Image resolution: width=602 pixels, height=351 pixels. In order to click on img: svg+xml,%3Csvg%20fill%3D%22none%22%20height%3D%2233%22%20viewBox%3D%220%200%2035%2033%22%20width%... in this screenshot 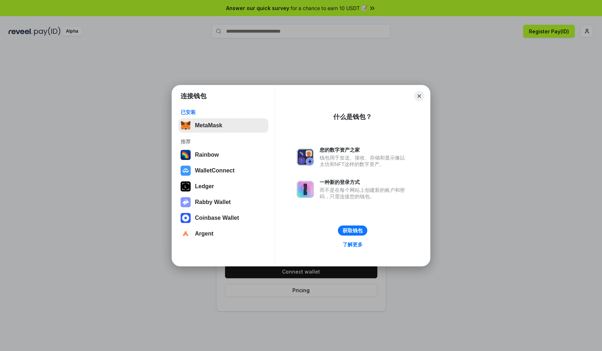, I will do `click(186, 125)`.